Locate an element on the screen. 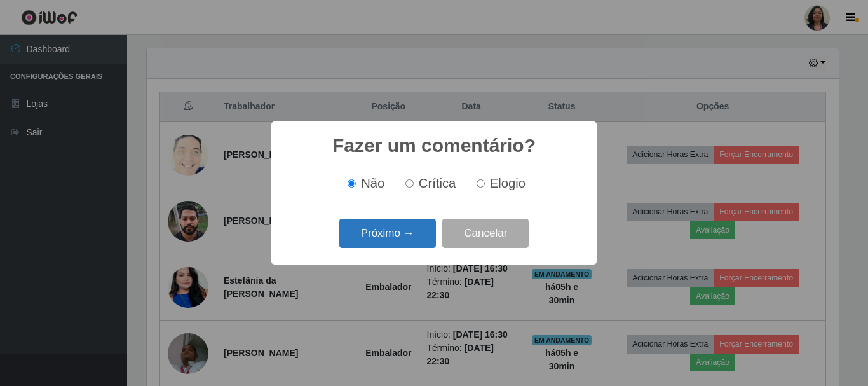  span: Crítica is located at coordinates (437, 183).